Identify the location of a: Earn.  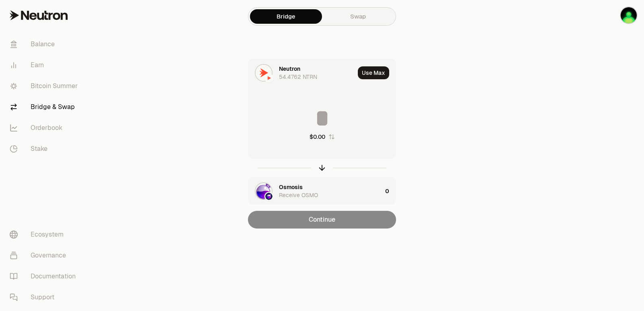
(45, 66).